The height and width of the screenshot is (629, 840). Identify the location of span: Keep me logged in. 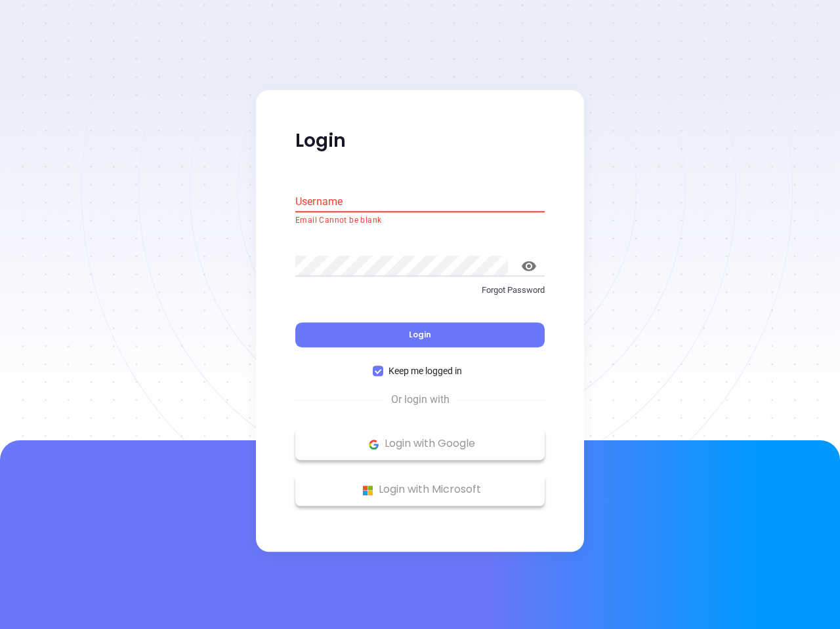
(425, 372).